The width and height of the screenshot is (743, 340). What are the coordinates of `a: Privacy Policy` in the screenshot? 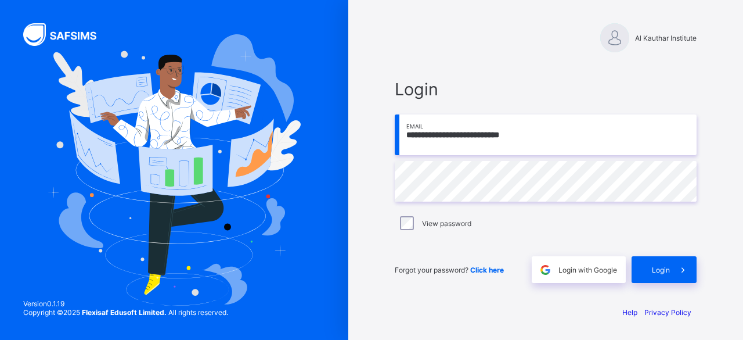 It's located at (668, 312).